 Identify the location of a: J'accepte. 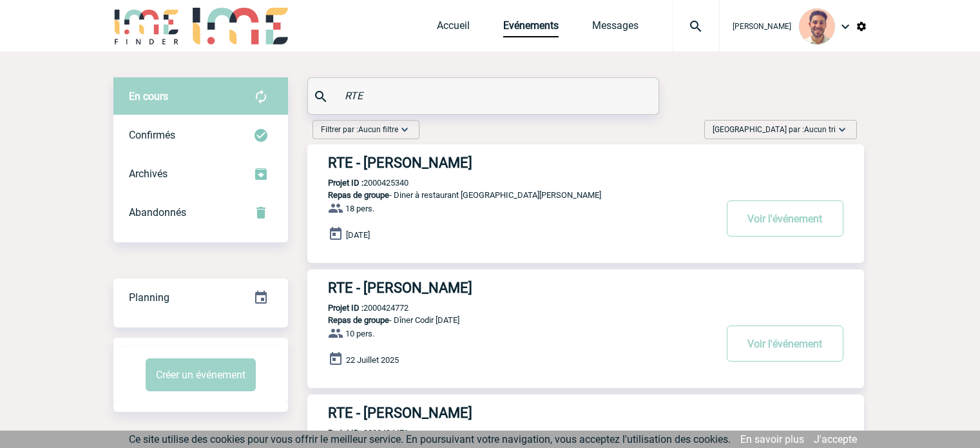
(835, 438).